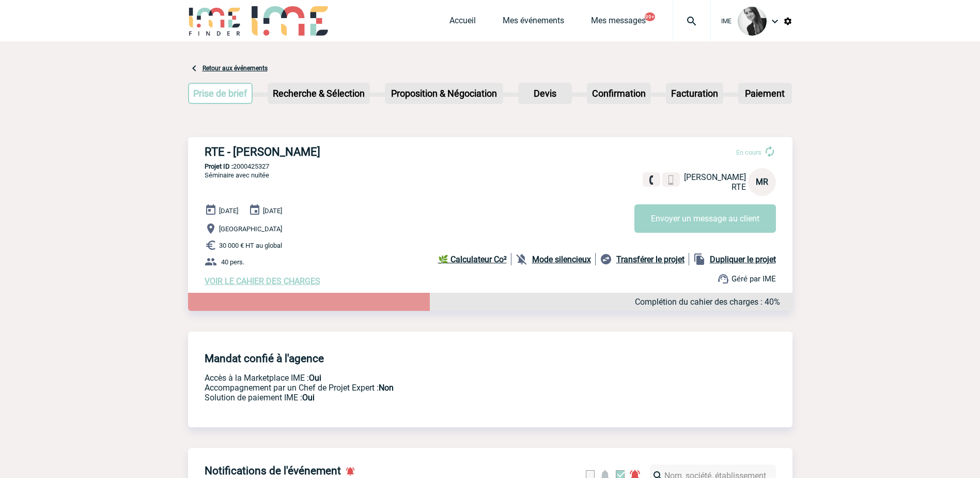  What do you see at coordinates (743, 259) in the screenshot?
I see `b: Dupliquer le projet` at bounding box center [743, 259].